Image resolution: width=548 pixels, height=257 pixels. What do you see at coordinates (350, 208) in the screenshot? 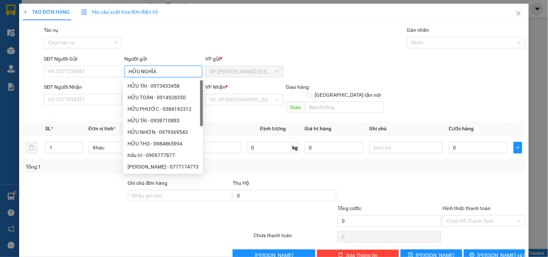
I see `span: Tổng cước` at bounding box center [350, 208].